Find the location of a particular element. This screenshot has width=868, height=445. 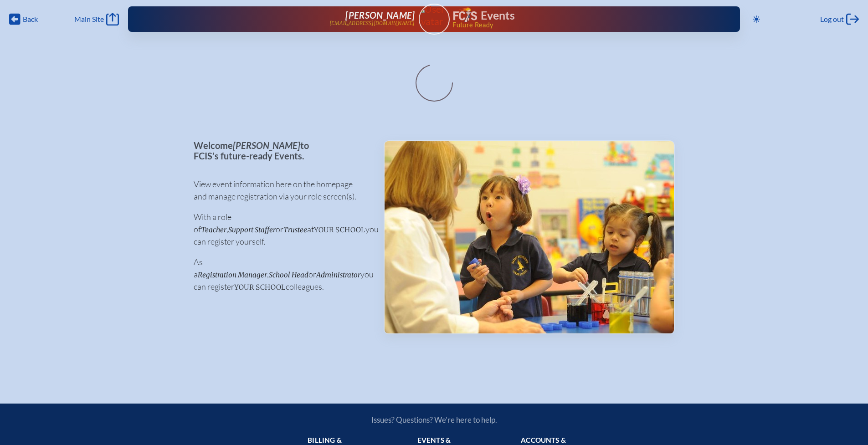

span: Registration Manager is located at coordinates (232, 275).